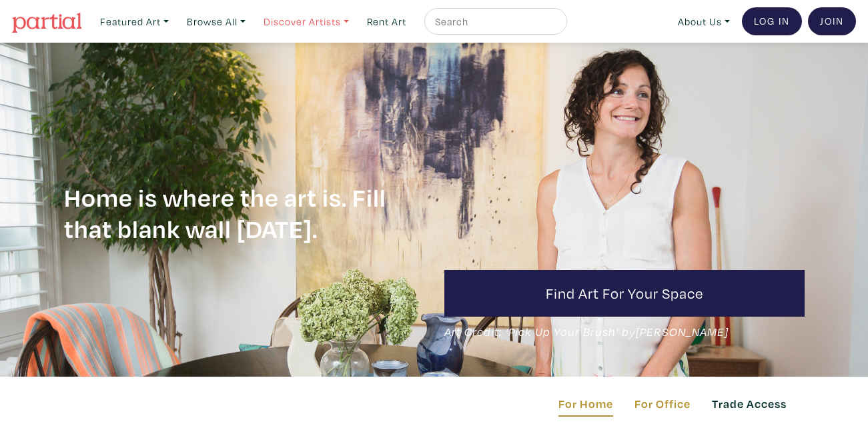 The width and height of the screenshot is (868, 446). I want to click on a: For Office, so click(663, 404).